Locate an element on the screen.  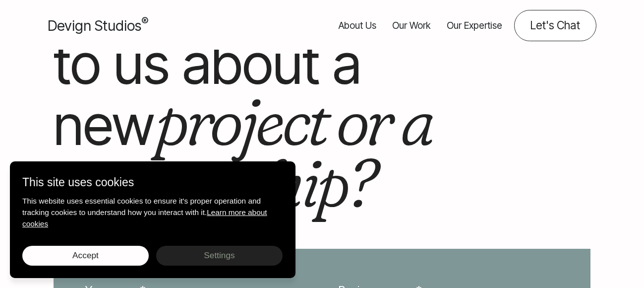
a: About Us is located at coordinates (357, 25).